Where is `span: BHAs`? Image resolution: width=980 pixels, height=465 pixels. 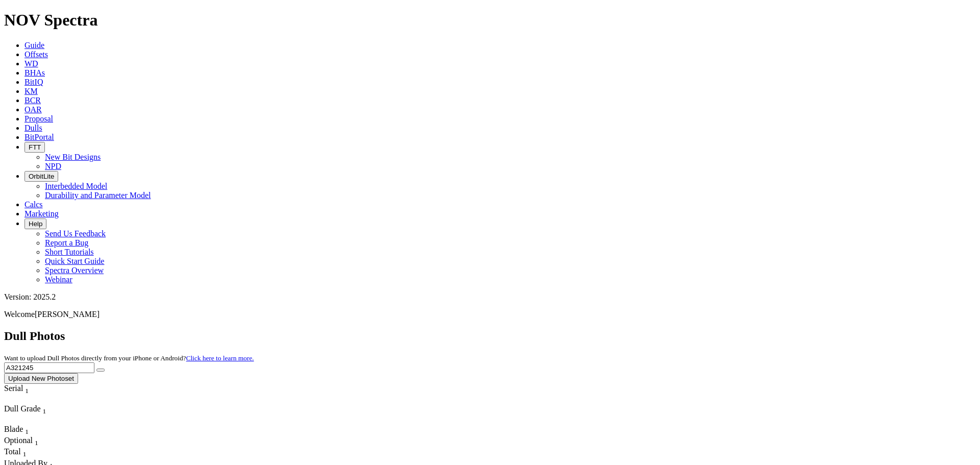
span: BHAs is located at coordinates (35, 72).